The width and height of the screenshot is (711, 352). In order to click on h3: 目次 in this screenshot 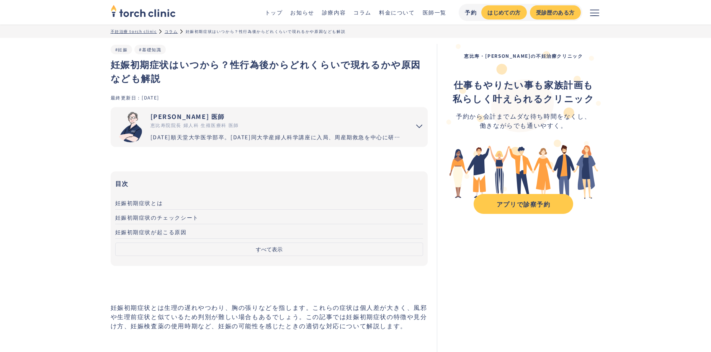, I will do `click(269, 183)`.